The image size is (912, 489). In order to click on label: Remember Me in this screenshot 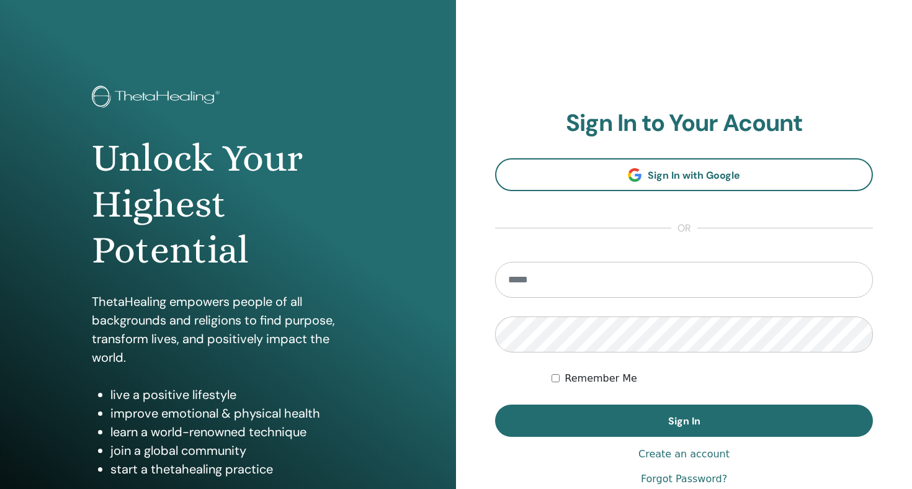, I will do `click(601, 379)`.